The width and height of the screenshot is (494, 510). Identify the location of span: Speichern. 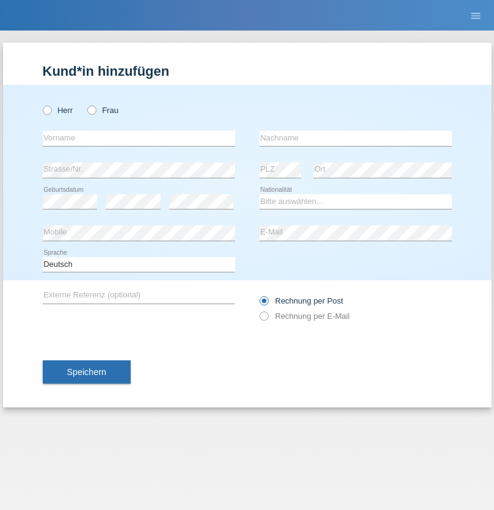
(87, 372).